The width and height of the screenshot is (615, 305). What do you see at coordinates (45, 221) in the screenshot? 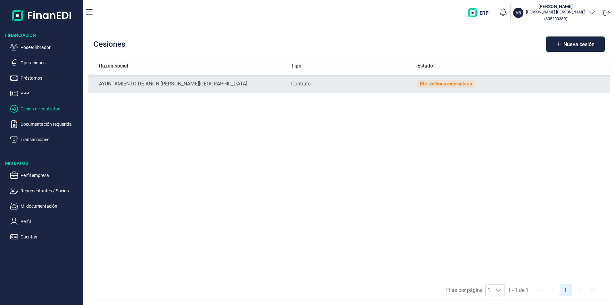
I see `button: Perfil` at bounding box center [45, 221].